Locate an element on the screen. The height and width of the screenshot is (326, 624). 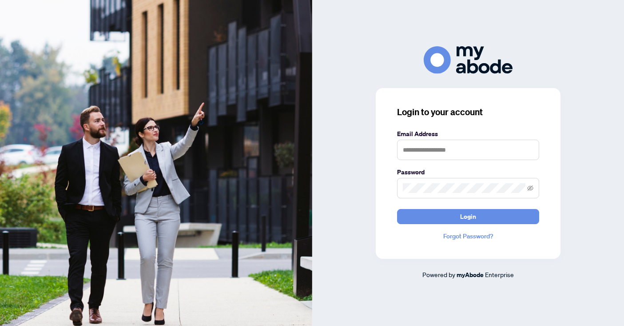
button: Login is located at coordinates (468, 216).